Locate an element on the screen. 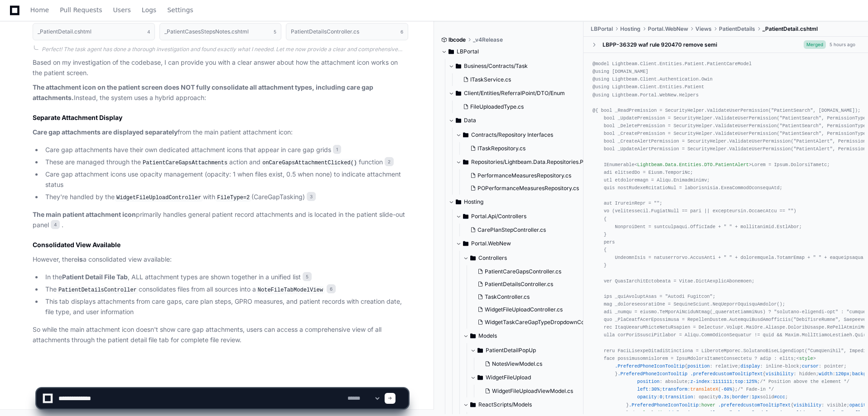 The height and width of the screenshot is (416, 868). code: NoteFileTabModelView is located at coordinates (290, 290).